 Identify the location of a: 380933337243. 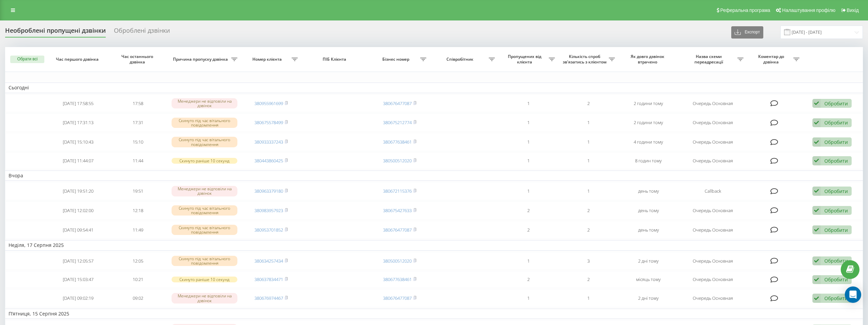
(269, 142).